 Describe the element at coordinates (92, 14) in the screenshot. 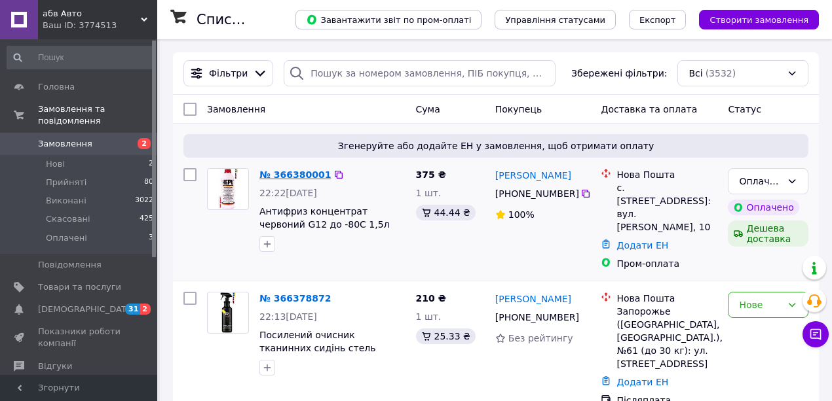

I see `span: абв Авто` at that location.